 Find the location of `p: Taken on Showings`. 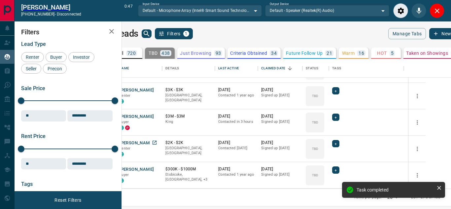

p: Taken on Showings is located at coordinates (427, 53).